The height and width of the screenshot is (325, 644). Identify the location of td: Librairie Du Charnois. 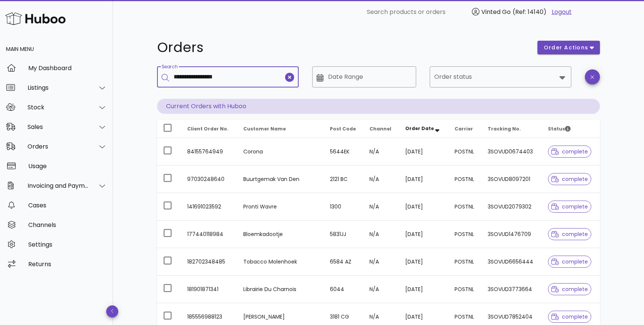
(280, 289).